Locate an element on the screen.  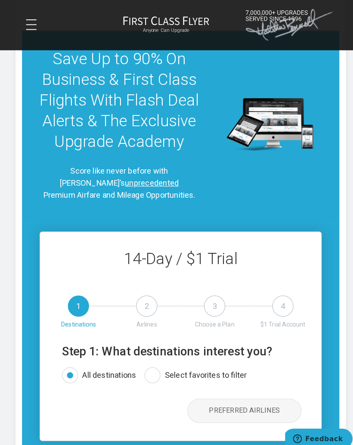
div: Choose a Plan is located at coordinates (210, 317).